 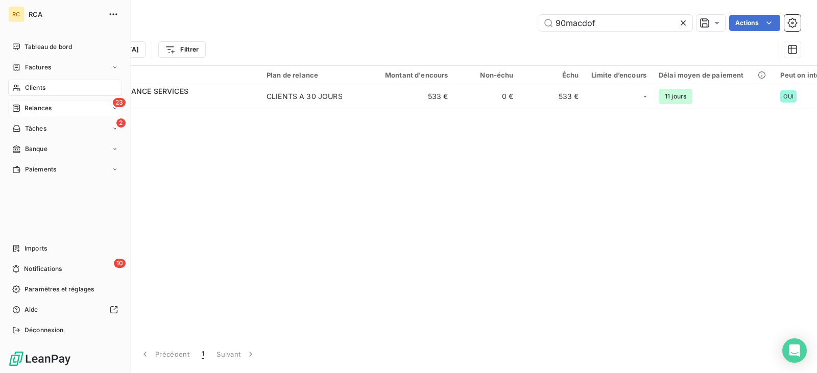 What do you see at coordinates (35, 88) in the screenshot?
I see `span: Clients` at bounding box center [35, 88].